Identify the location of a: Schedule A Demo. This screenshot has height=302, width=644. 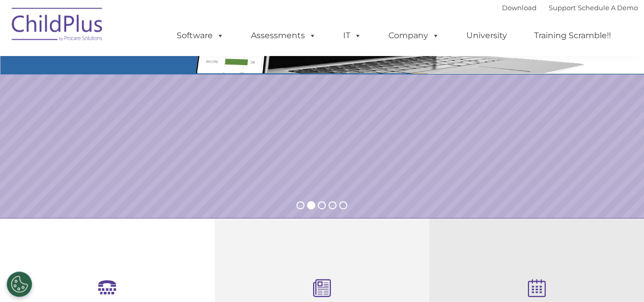
(608, 7).